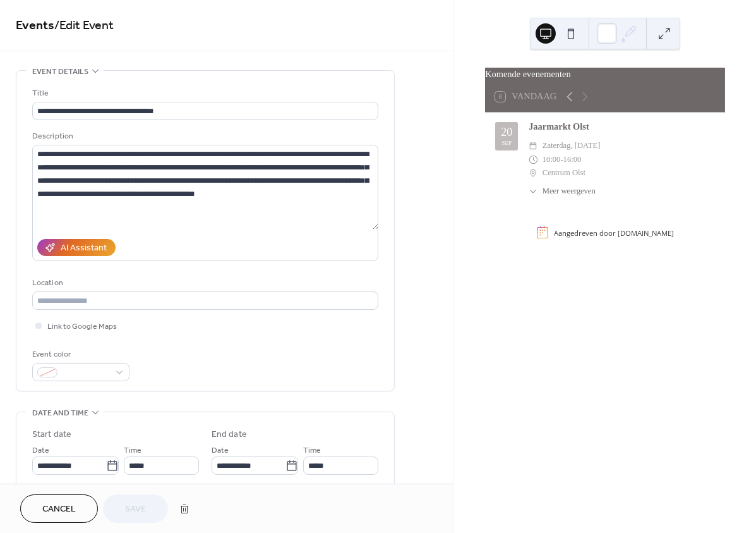  Describe the element at coordinates (82, 327) in the screenshot. I see `span: Link to Google Maps` at that location.